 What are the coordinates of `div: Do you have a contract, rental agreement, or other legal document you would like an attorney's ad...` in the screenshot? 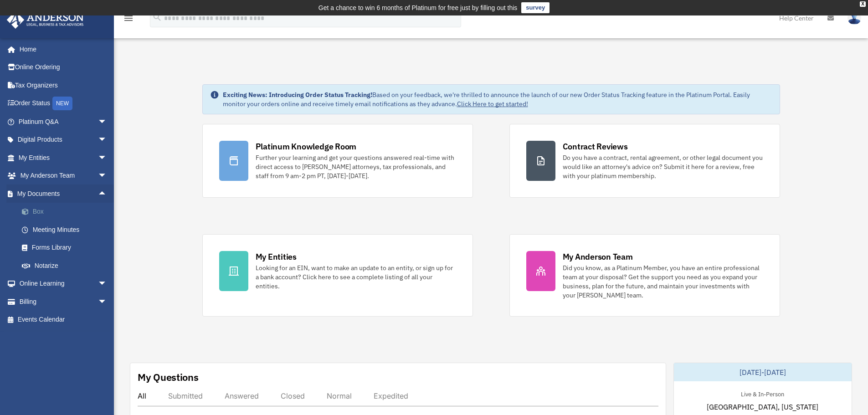 It's located at (663, 167).